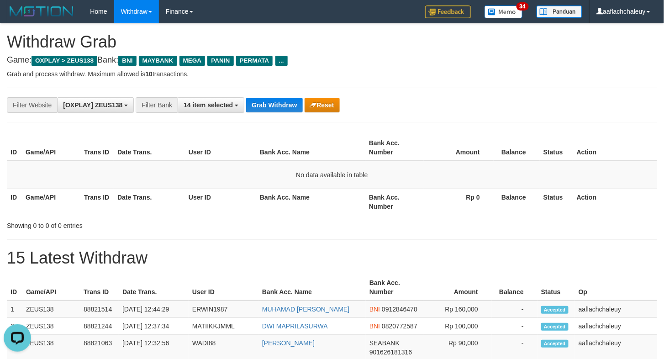 The image size is (664, 359). Describe the element at coordinates (17, 17) in the screenshot. I see `button: Open LiveChat chat widget` at that location.